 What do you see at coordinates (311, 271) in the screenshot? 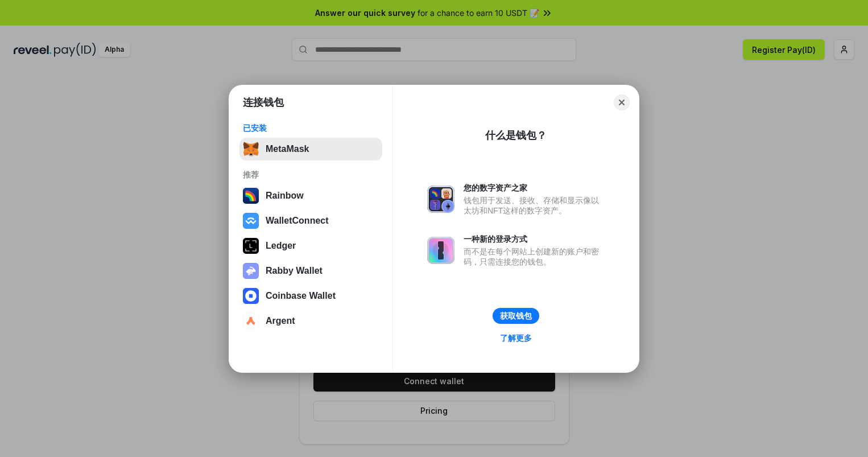
I see `button: Rabby Wallet` at bounding box center [311, 271].